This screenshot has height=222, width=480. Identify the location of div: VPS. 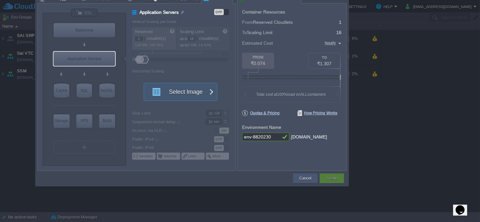
(84, 121).